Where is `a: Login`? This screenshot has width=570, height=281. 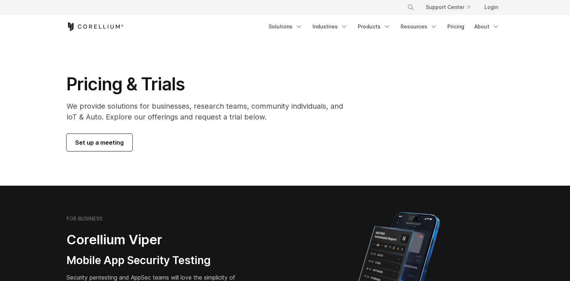 a: Login is located at coordinates (491, 7).